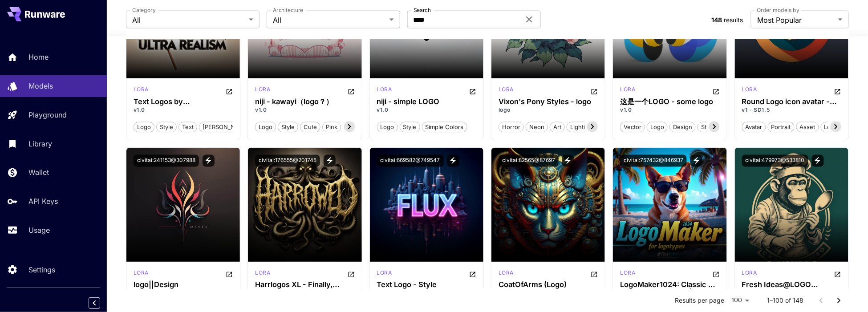 The image size is (868, 312). Describe the element at coordinates (669, 285) in the screenshot. I see `div: LogoMaker1024: Classic & Cartoon Logotypes | Flux.1 D LoRa` at that location.